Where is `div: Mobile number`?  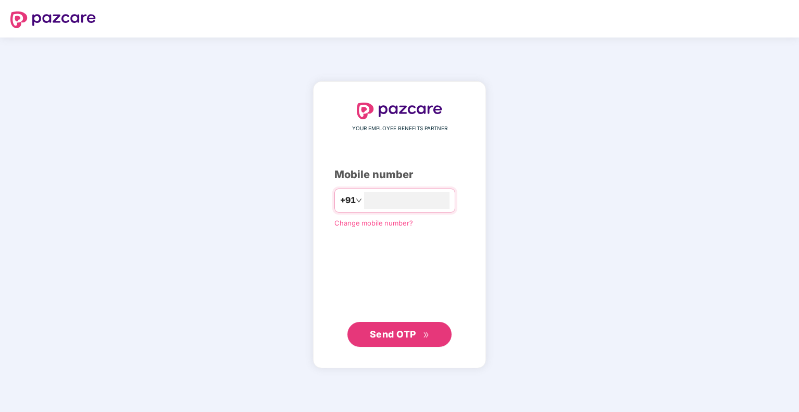
div: Mobile number is located at coordinates (399, 174).